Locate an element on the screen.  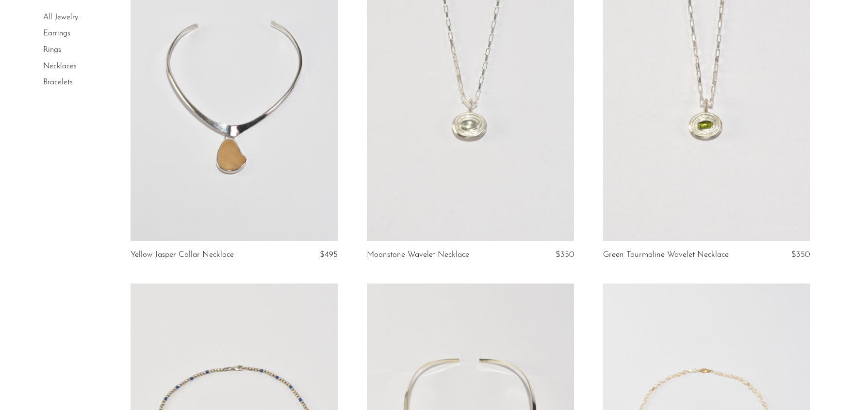
a: All Jewelry is located at coordinates (61, 17).